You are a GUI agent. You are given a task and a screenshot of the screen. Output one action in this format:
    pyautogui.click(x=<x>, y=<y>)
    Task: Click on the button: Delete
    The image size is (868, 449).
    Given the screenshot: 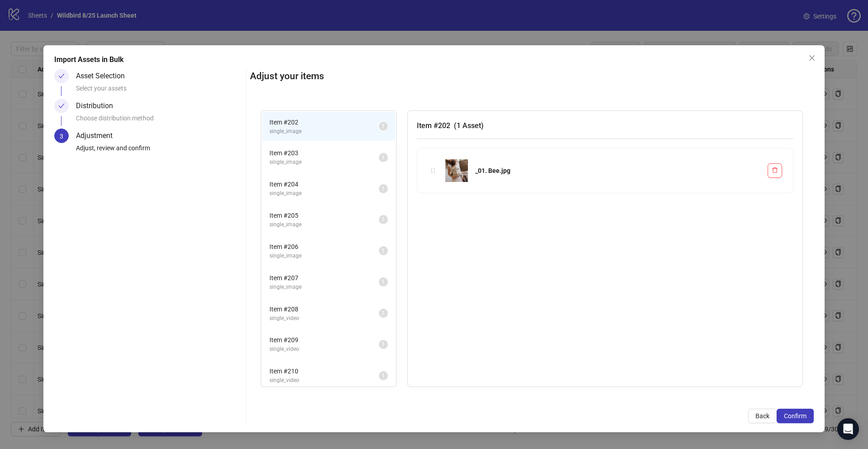 What is the action you would take?
    pyautogui.click(x=775, y=170)
    